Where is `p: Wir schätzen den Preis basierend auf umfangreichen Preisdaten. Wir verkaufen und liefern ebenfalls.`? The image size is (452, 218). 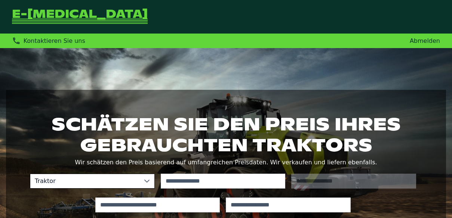
p: Wir schätzen den Preis basierend auf umfangreichen Preisdaten. Wir verkaufen und liefern ebenfalls. is located at coordinates (226, 163).